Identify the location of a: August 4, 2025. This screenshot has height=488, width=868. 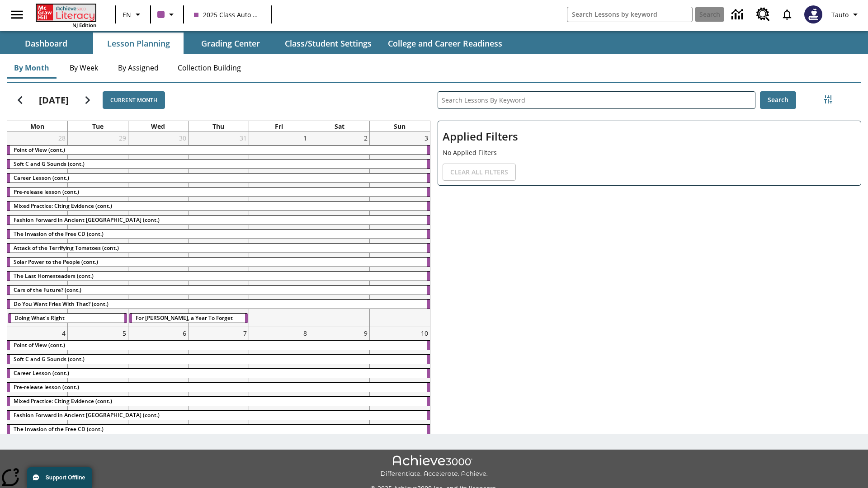
(64, 333).